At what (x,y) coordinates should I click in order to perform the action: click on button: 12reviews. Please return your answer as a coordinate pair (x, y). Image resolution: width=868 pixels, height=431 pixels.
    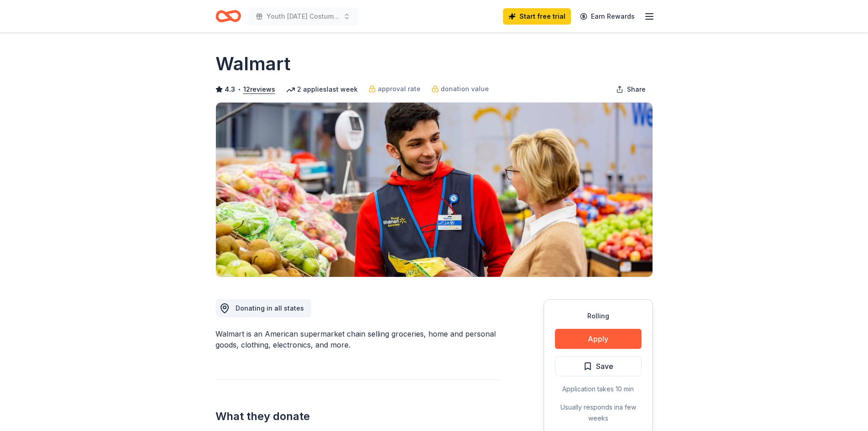
    Looking at the image, I should click on (260, 89).